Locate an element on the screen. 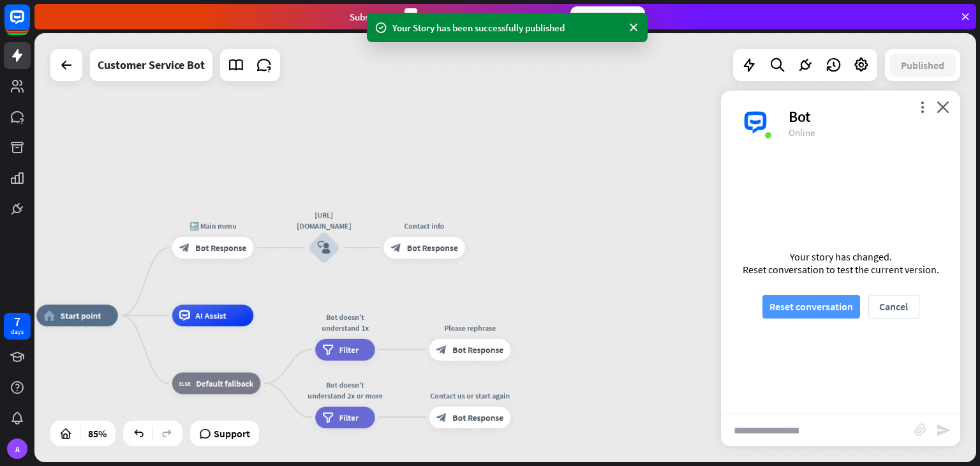  div: Your story has changed. is located at coordinates (840, 257).